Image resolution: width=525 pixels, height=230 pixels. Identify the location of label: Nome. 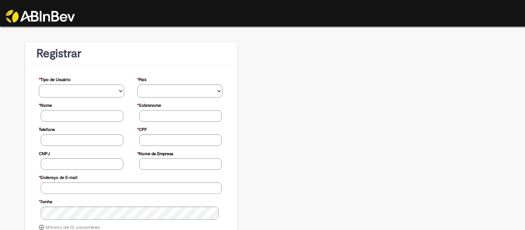
(45, 105).